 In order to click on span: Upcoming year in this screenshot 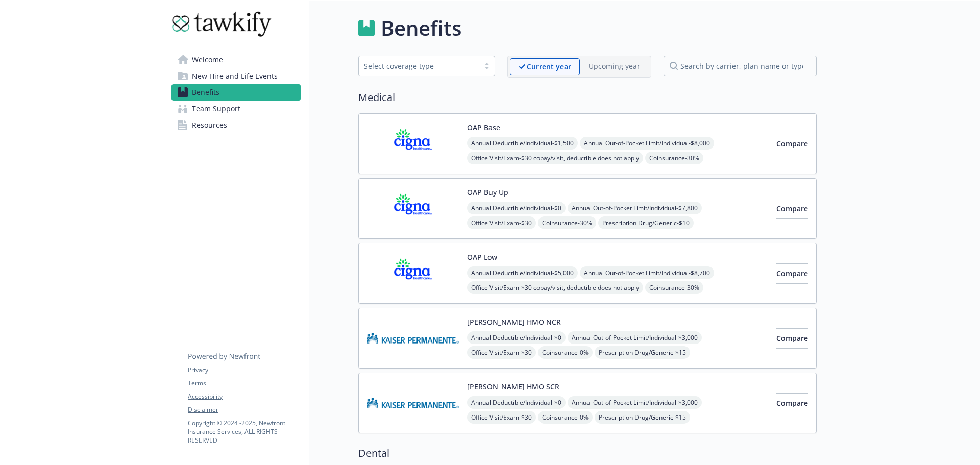, I will do `click(614, 66)`.